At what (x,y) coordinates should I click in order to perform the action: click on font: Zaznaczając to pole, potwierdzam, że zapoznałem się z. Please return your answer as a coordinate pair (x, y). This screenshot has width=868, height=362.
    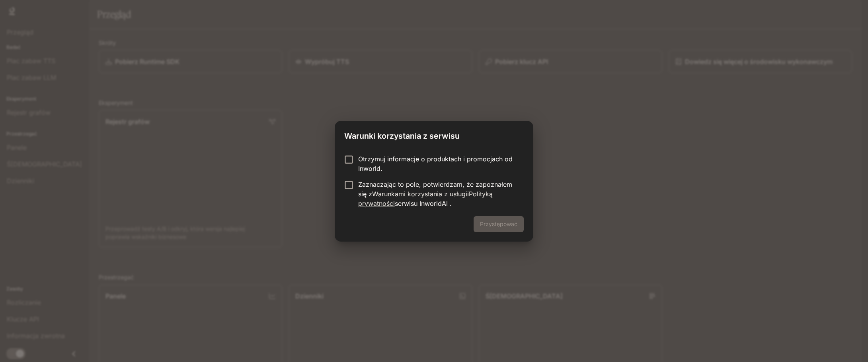
    Looking at the image, I should click on (435, 190).